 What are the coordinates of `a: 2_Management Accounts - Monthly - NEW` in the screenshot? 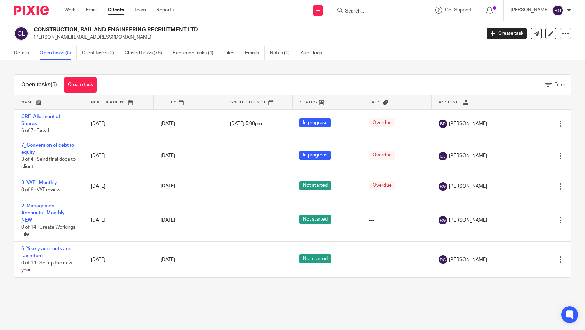 It's located at (44, 213).